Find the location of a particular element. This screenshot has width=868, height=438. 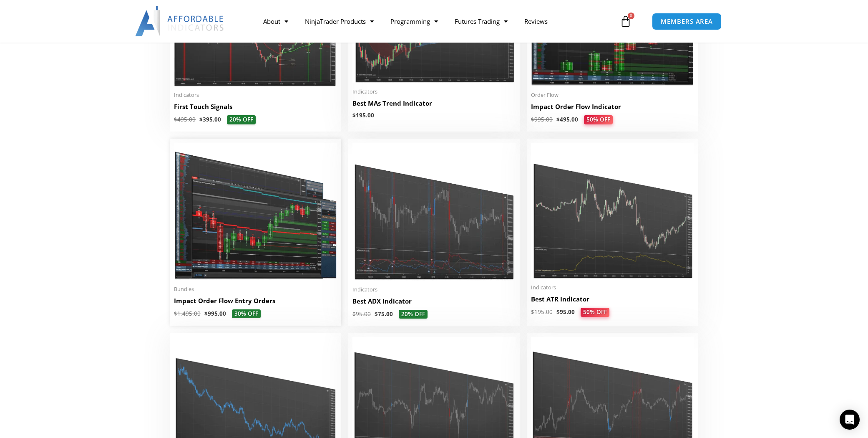

a: First Touch Signals is located at coordinates (255, 108).